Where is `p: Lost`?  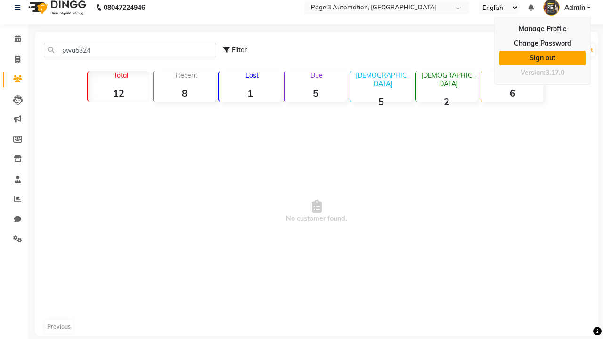 p: Lost is located at coordinates (251, 75).